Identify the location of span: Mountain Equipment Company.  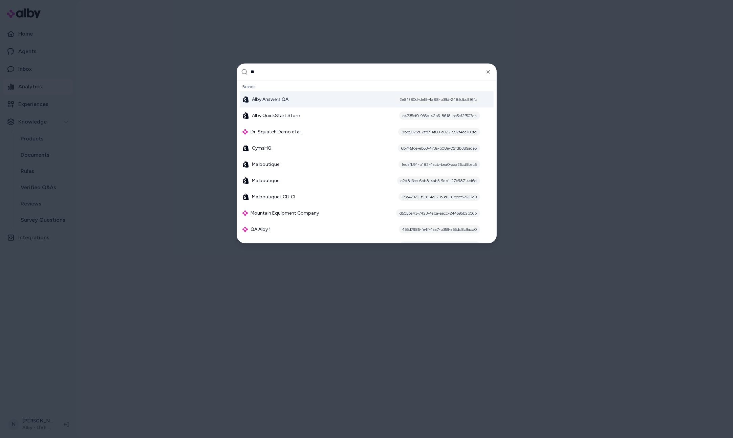
(285, 213).